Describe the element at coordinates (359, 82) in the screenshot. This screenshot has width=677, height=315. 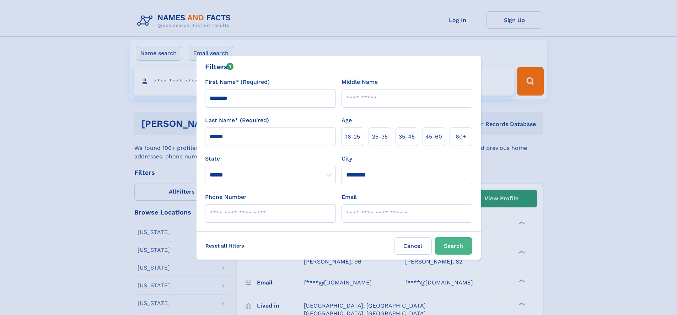
I see `label: Middle Name` at that location.